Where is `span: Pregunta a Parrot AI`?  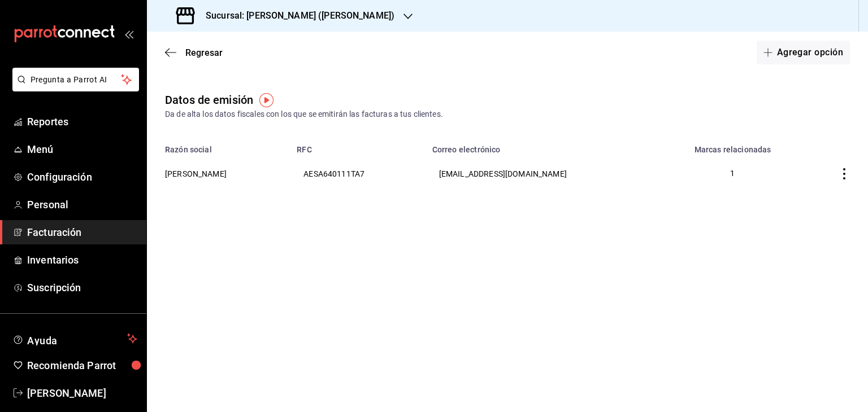 span: Pregunta a Parrot AI is located at coordinates (76, 80).